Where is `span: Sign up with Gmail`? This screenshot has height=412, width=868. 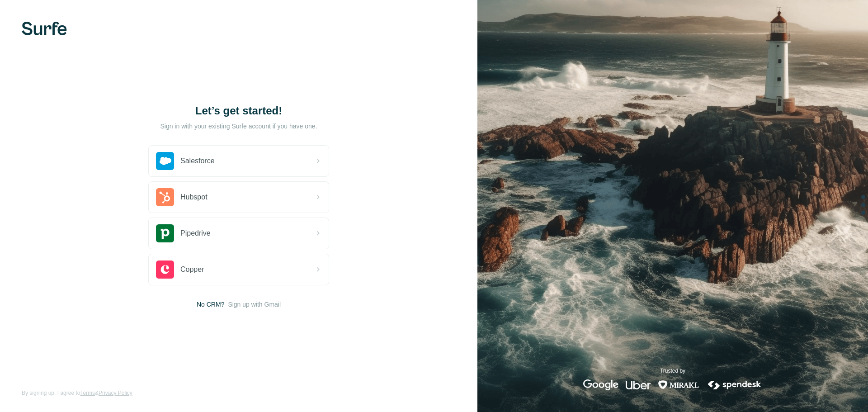 span: Sign up with Gmail is located at coordinates (254, 304).